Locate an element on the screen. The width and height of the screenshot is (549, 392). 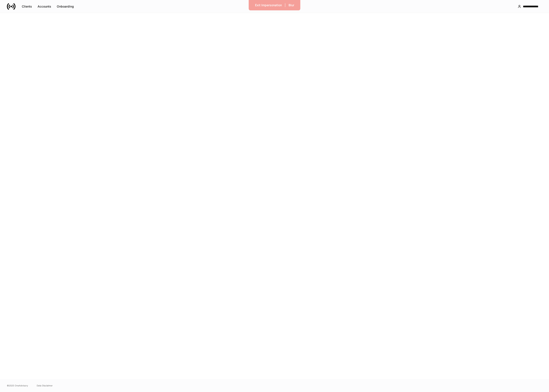
div: Blur is located at coordinates (291, 5).